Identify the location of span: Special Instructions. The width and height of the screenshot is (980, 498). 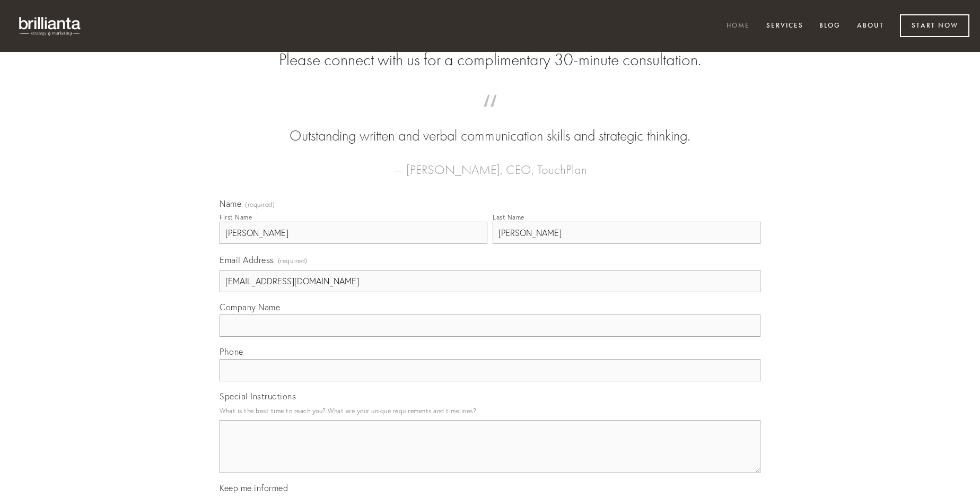
(258, 396).